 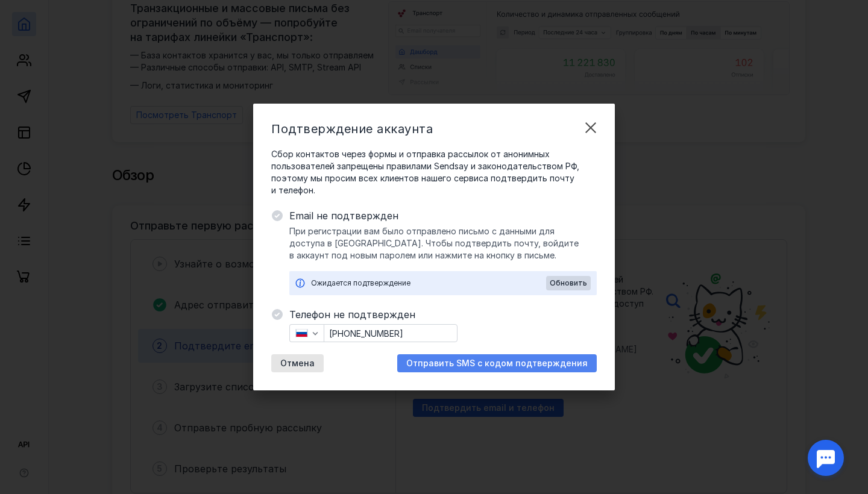 What do you see at coordinates (297, 364) in the screenshot?
I see `span: Отмена` at bounding box center [297, 364].